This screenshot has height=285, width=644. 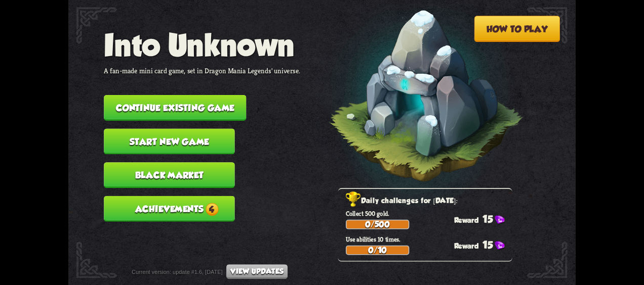 What do you see at coordinates (378, 225) in the screenshot?
I see `div: 0/500` at bounding box center [378, 225].